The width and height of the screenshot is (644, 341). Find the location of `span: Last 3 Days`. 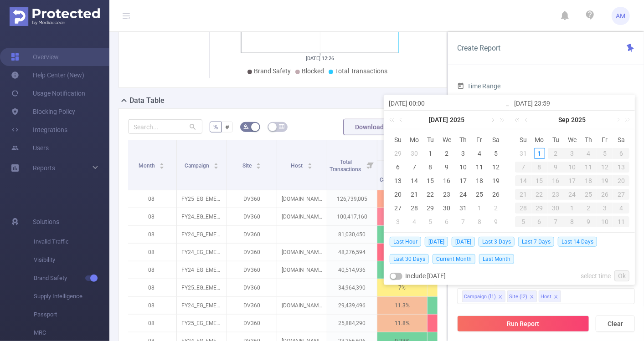

span: Last 3 Days is located at coordinates (496, 242).